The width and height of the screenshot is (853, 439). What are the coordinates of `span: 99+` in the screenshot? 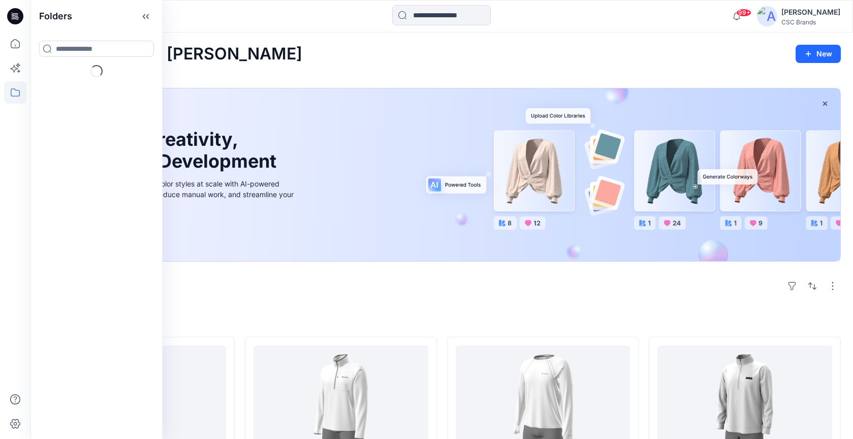 It's located at (744, 13).